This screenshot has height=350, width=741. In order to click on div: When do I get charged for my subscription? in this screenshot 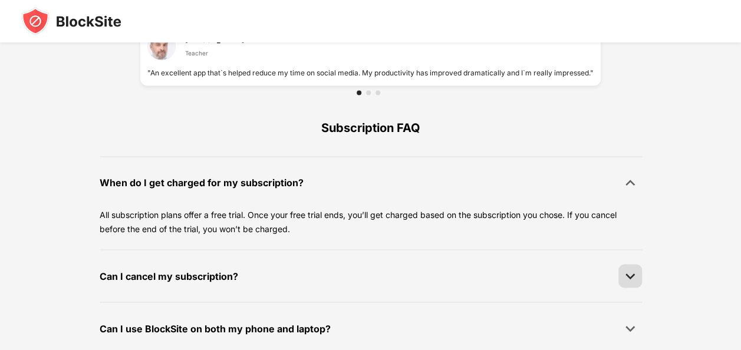, I will do `click(202, 183)`.